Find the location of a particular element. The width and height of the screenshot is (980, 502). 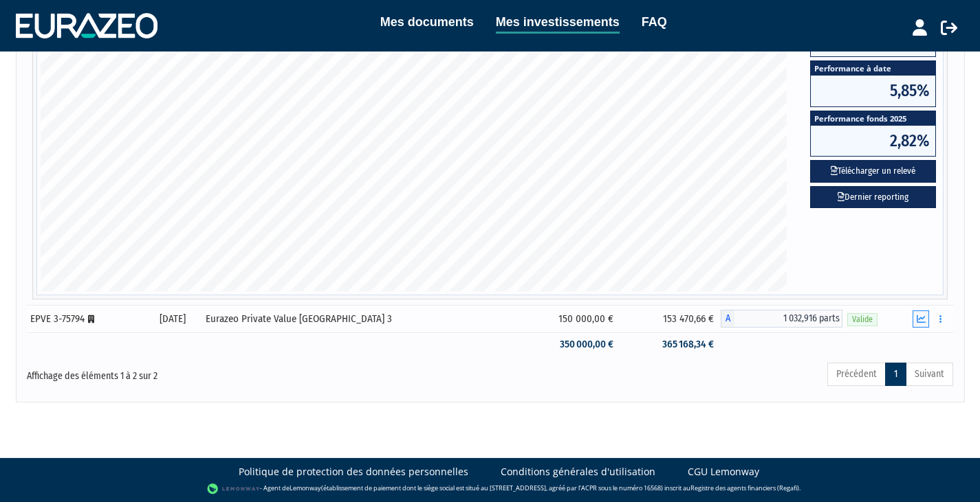

div: Affichage des éléments 1 à 2 sur 2 is located at coordinates (213, 372).